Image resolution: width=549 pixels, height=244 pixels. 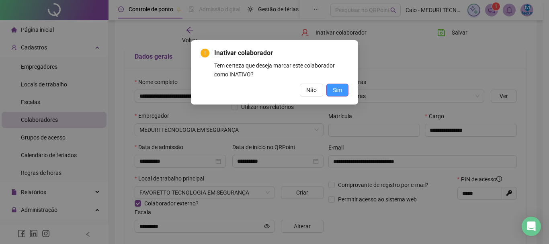 I want to click on div: Tem certeza que deseja marcar este colaborador como INATIVO?, so click(x=281, y=70).